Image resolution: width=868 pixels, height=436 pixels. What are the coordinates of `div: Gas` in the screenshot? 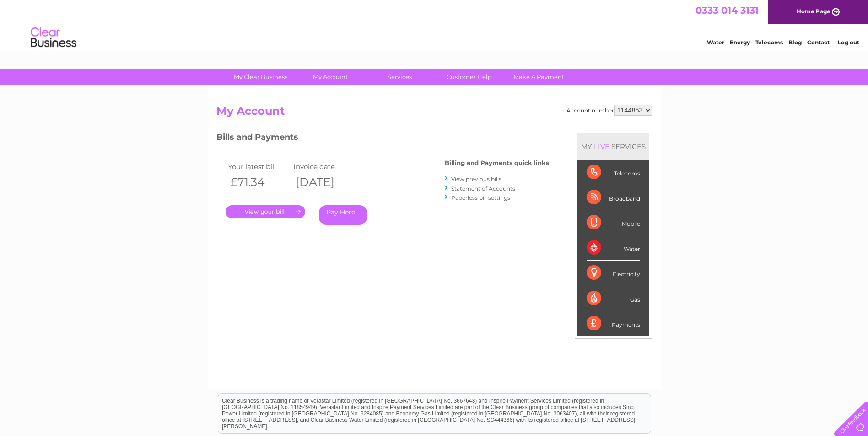 It's located at (613, 299).